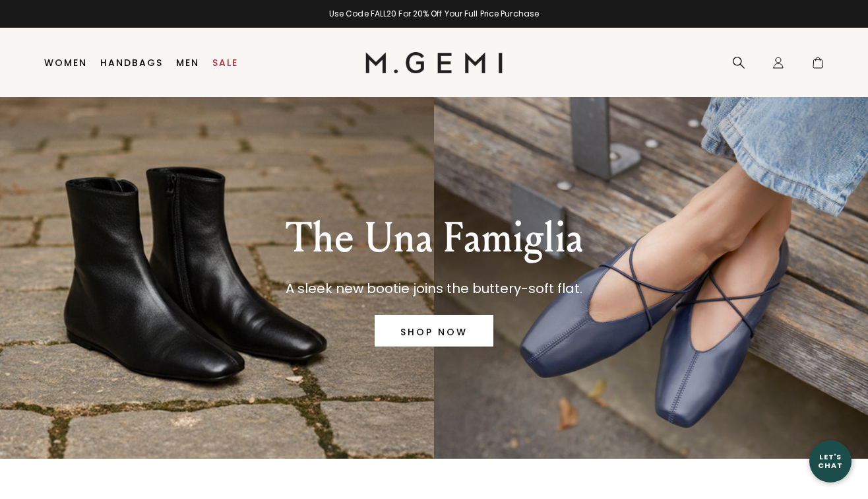 The image size is (868, 499). I want to click on p: A sleek new bootie joins the buttery-soft flat., so click(434, 288).